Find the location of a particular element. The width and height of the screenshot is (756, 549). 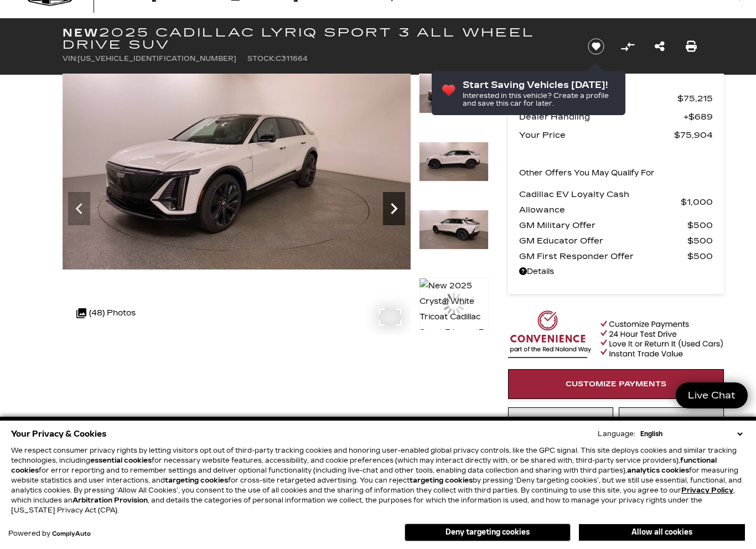

a: GM Military Offer $500 is located at coordinates (616, 226).